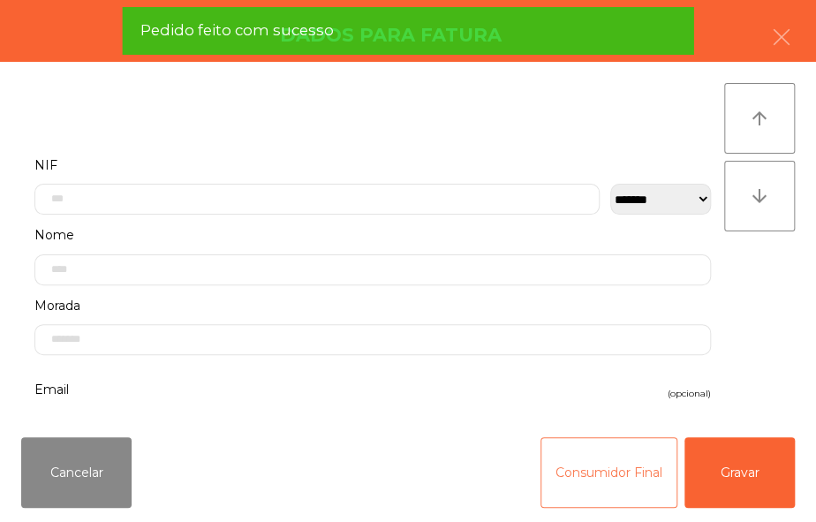  I want to click on span: Nome, so click(54, 235).